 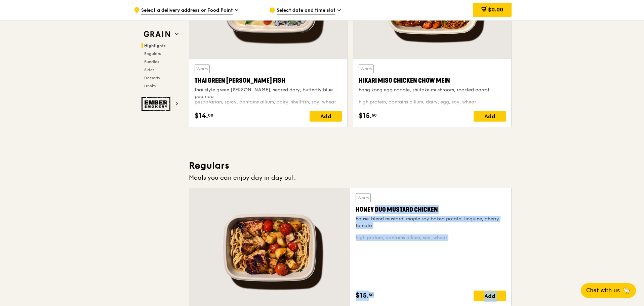 I want to click on span: Chat with us, so click(x=603, y=291).